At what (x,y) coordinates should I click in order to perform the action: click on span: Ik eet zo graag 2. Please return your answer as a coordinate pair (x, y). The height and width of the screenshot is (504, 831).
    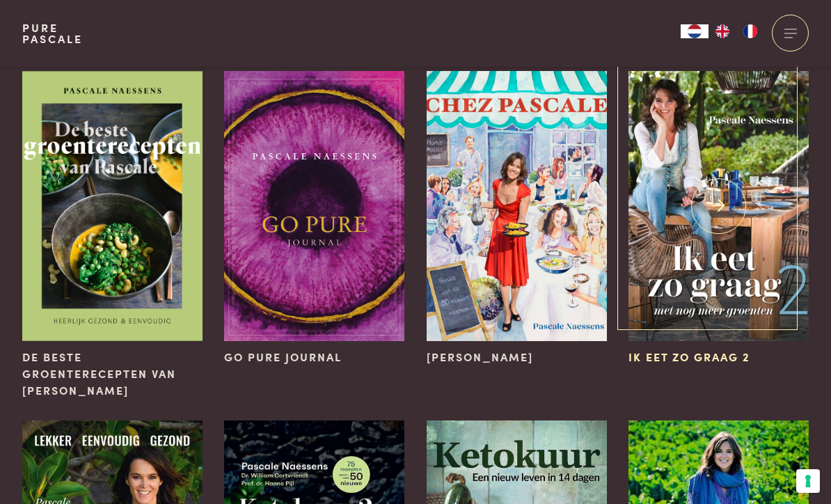
    Looking at the image, I should click on (689, 357).